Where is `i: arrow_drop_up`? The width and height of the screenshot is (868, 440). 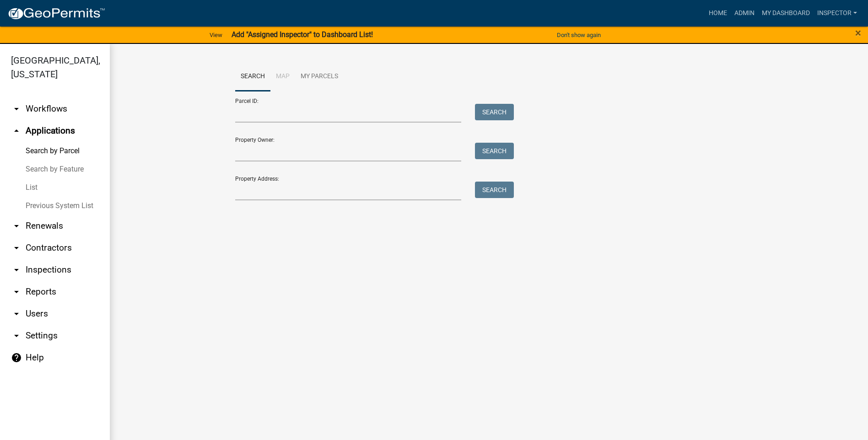 i: arrow_drop_up is located at coordinates (16, 131).